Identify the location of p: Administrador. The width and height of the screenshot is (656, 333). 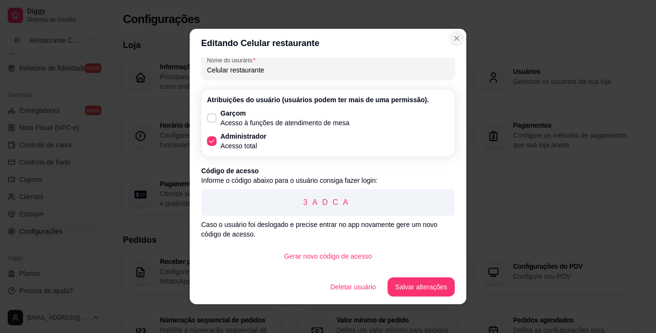
(243, 136).